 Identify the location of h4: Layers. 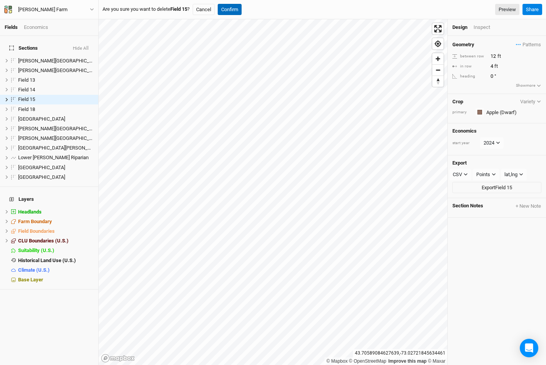
(49, 199).